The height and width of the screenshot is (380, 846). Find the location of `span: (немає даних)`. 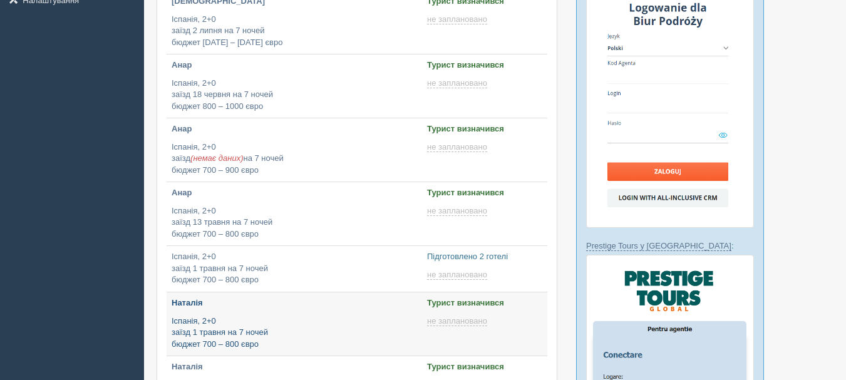

span: (немає даних) is located at coordinates (217, 158).